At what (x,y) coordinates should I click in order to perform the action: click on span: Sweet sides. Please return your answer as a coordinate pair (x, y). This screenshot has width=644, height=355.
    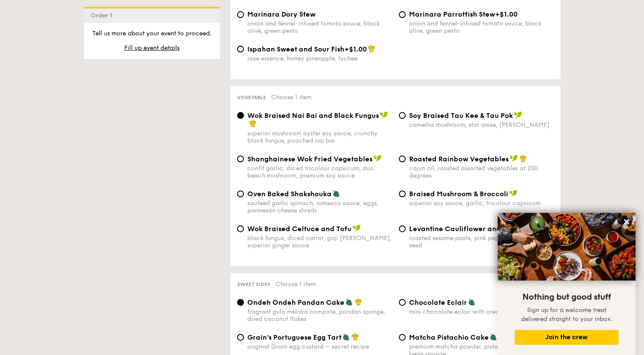
    Looking at the image, I should click on (254, 284).